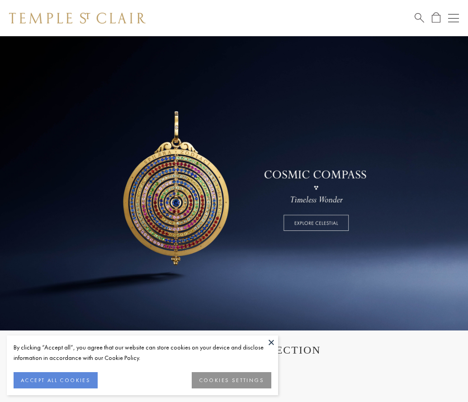 This screenshot has width=468, height=402. Describe the element at coordinates (419, 18) in the screenshot. I see `a: Search` at that location.